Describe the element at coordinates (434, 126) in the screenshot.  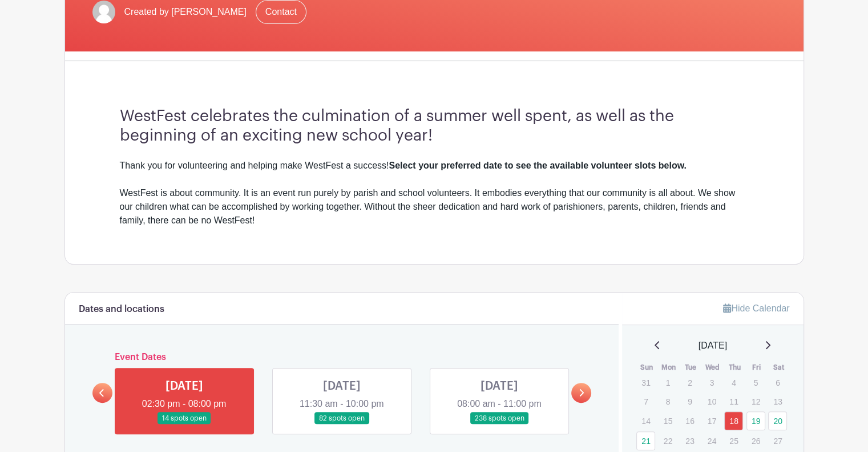
I see `h3: WestFest celebrates the culmination of a summer well spent, as well as the beginning of an exciti...` at that location.